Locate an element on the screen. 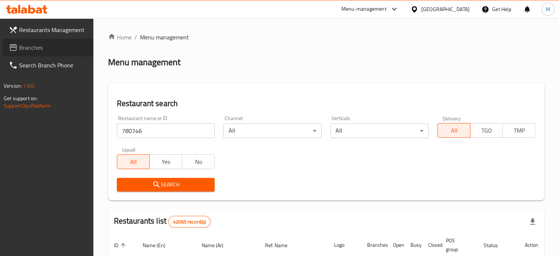 Image resolution: width=559 pixels, height=256 pixels. span: Status is located at coordinates (496, 245).